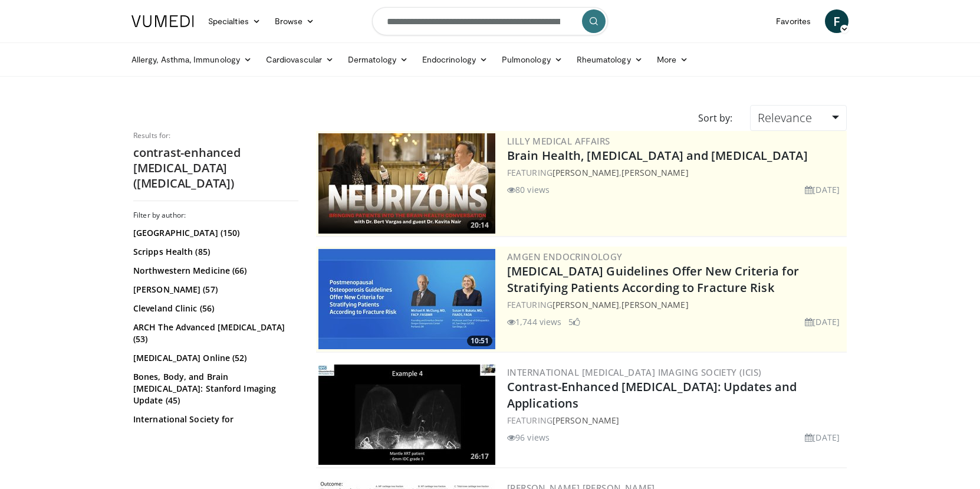 The image size is (980, 489). What do you see at coordinates (490, 21) in the screenshot?
I see `input: Search topics, interventions` at bounding box center [490, 21].